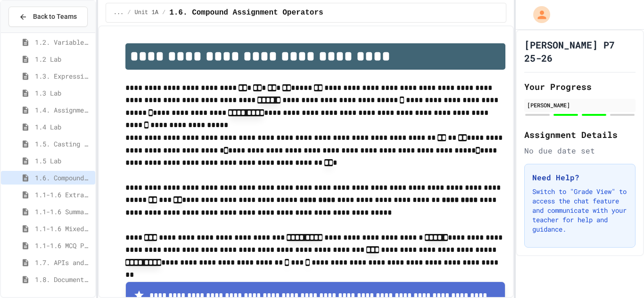 Image resolution: width=644 pixels, height=298 pixels. Describe the element at coordinates (63, 93) in the screenshot. I see `span: 1.3 Lab` at that location.